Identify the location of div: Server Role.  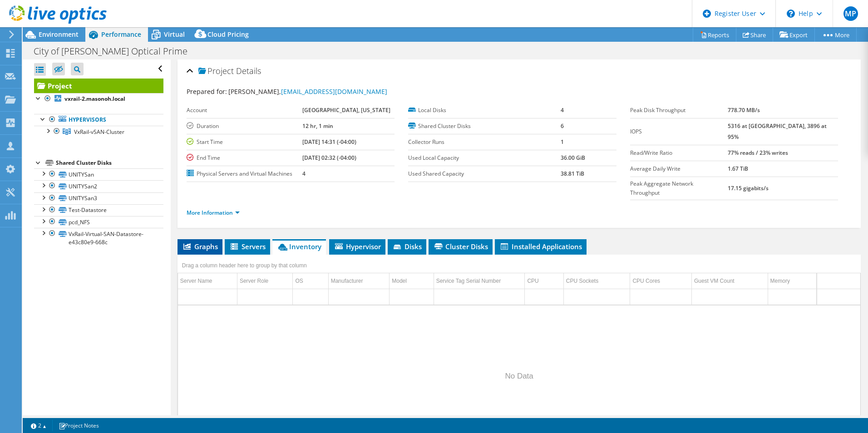
(265, 281).